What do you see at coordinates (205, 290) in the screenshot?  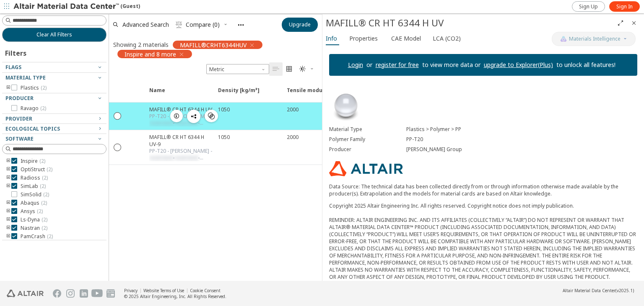 I see `a: Cookie Consent` at bounding box center [205, 290].